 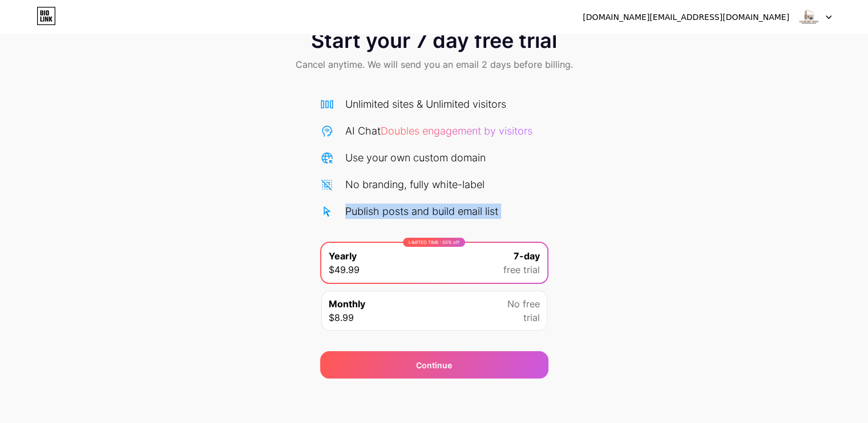 What do you see at coordinates (415, 184) in the screenshot?
I see `div: No branding, fully white-label` at bounding box center [415, 184].